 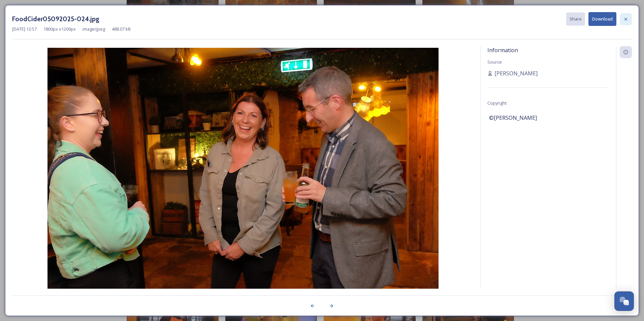 What do you see at coordinates (55, 19) in the screenshot?
I see `h3: FoodCider05092025-024.jpg` at bounding box center [55, 19].